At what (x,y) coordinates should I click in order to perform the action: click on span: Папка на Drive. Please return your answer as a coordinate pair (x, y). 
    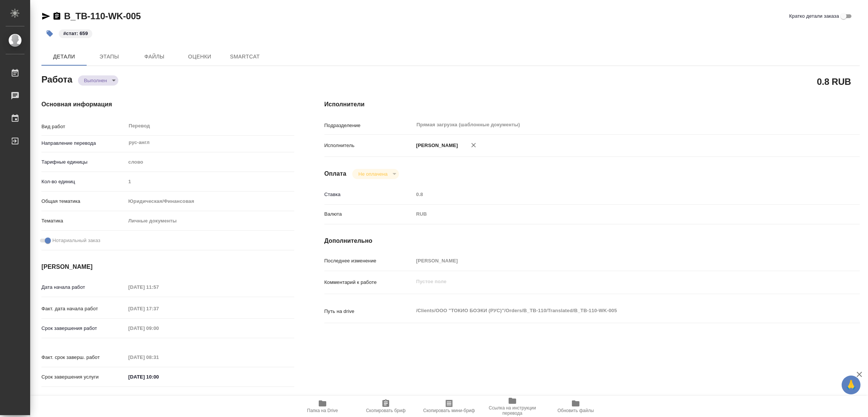
    Looking at the image, I should click on (322, 411).